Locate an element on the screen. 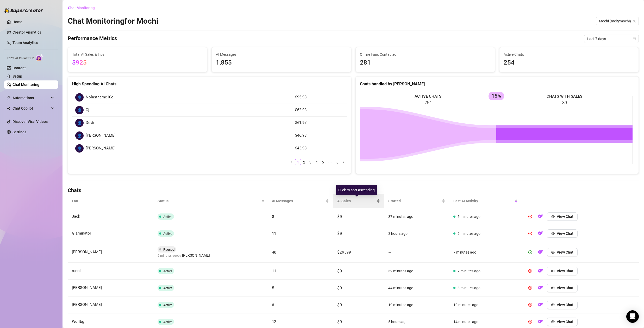  td: 3 hours ago is located at coordinates (417, 234).